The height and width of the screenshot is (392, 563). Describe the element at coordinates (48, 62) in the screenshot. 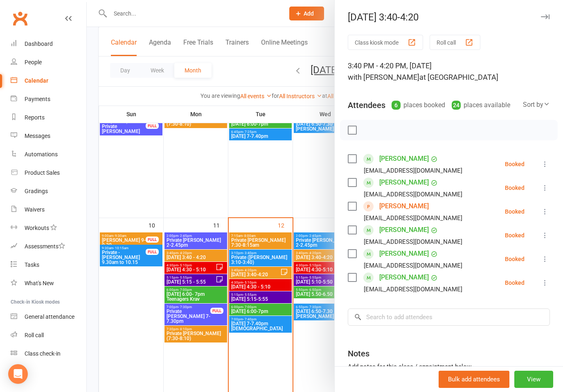

I see `a: People` at that location.